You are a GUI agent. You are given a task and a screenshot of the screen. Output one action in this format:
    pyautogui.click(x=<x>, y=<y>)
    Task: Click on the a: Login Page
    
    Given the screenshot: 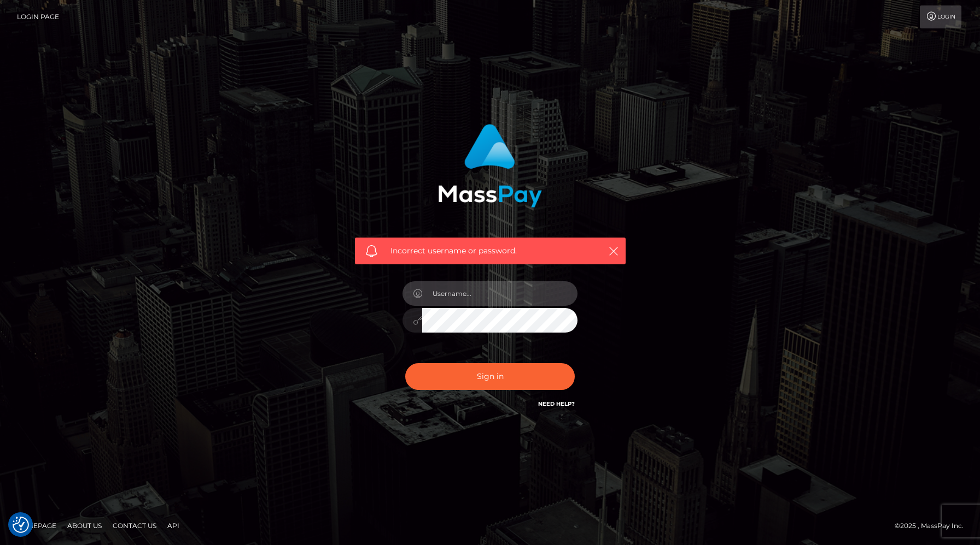 What is the action you would take?
    pyautogui.click(x=38, y=17)
    